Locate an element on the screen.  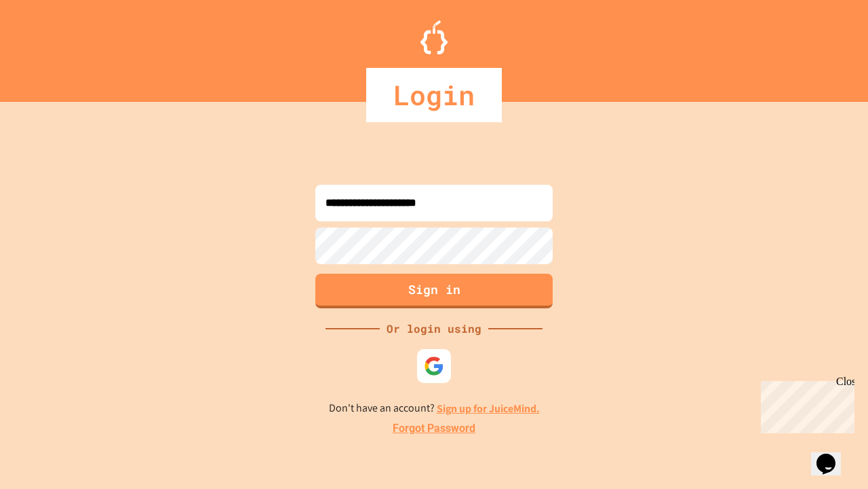
a: Forgot Password is located at coordinates (434, 428).